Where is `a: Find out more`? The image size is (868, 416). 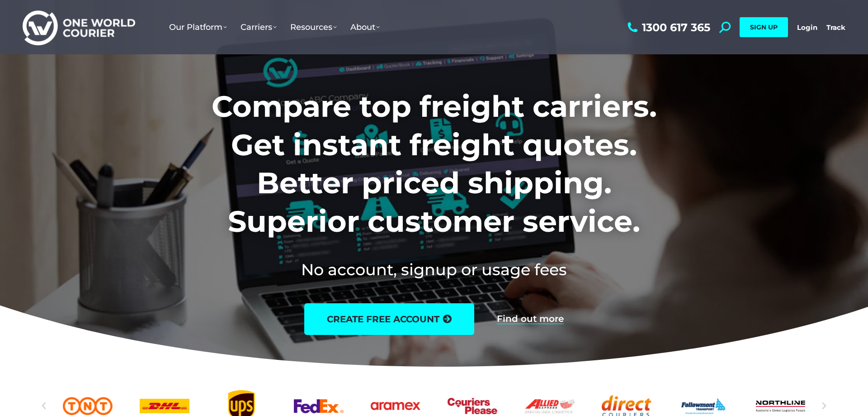 a: Find out more is located at coordinates (530, 319).